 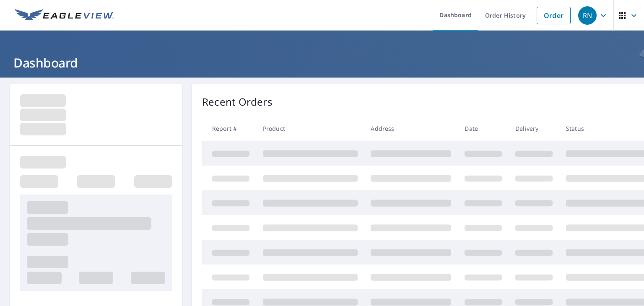 What do you see at coordinates (554, 15) in the screenshot?
I see `a: Order` at bounding box center [554, 15].